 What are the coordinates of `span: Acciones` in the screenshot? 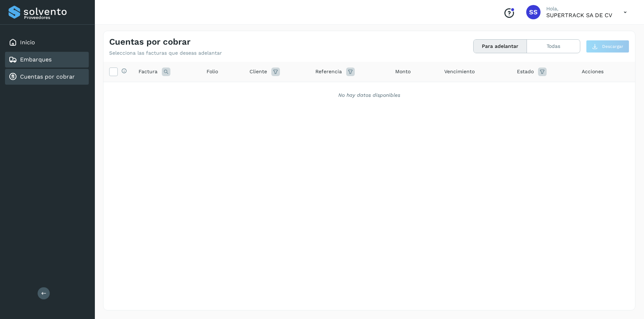 It's located at (592, 72).